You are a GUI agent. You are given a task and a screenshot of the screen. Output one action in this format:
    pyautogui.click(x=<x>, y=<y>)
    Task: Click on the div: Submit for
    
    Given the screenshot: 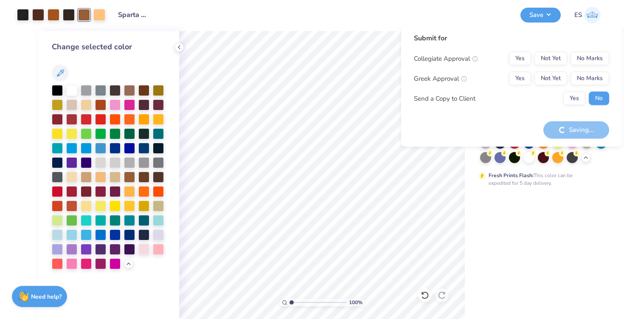 What is the action you would take?
    pyautogui.click(x=512, y=38)
    